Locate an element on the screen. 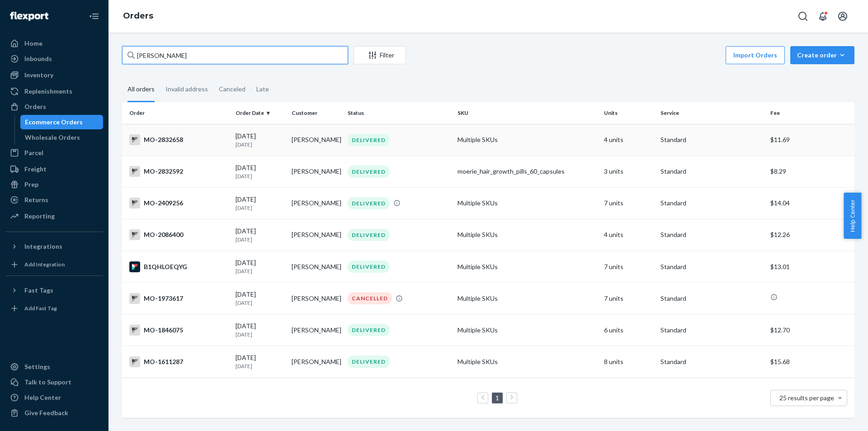 The width and height of the screenshot is (868, 431). a: Talk to Support is located at coordinates (55, 382).